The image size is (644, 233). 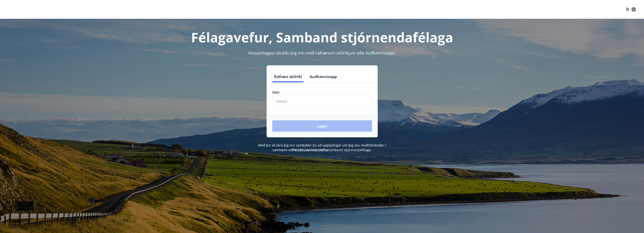 I want to click on button: ÍS, so click(x=631, y=10).